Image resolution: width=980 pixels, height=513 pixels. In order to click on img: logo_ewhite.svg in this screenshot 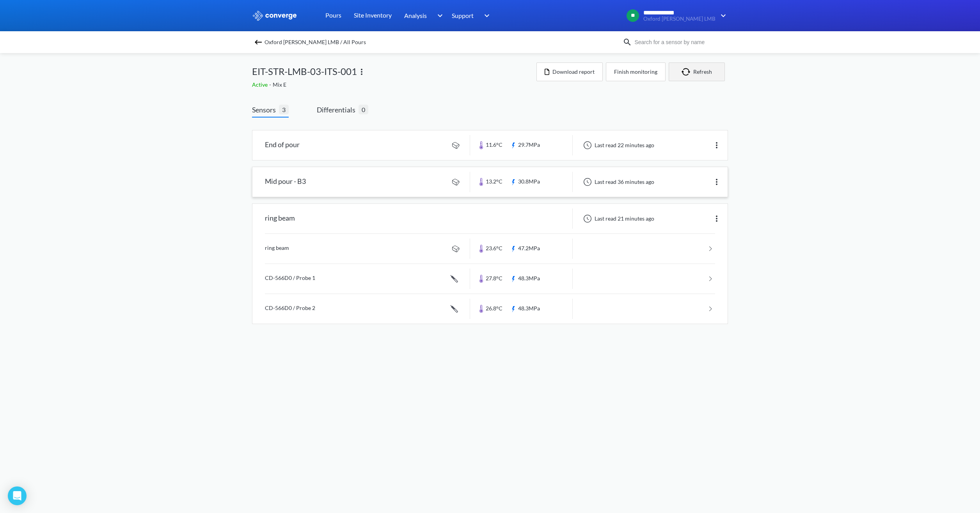, I will do `click(275, 16)`.